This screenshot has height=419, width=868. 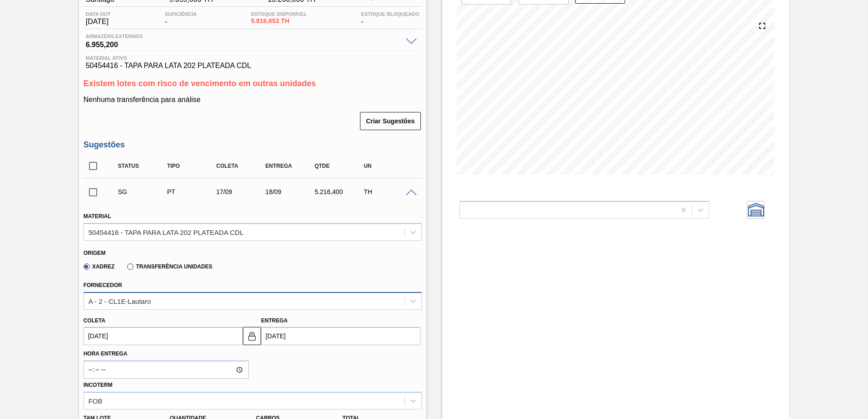 I want to click on p: Nenhuma transferência para análise, so click(x=252, y=100).